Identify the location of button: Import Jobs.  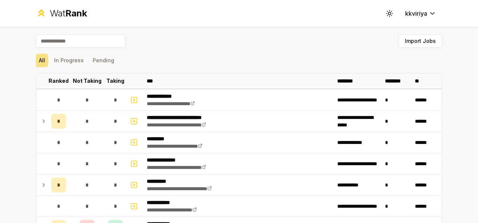
(420, 41).